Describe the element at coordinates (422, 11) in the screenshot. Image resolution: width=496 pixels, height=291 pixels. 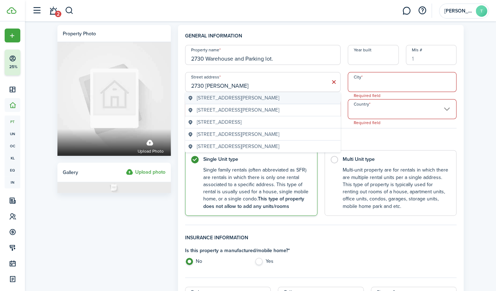
I see `button: Open resource center` at that location.